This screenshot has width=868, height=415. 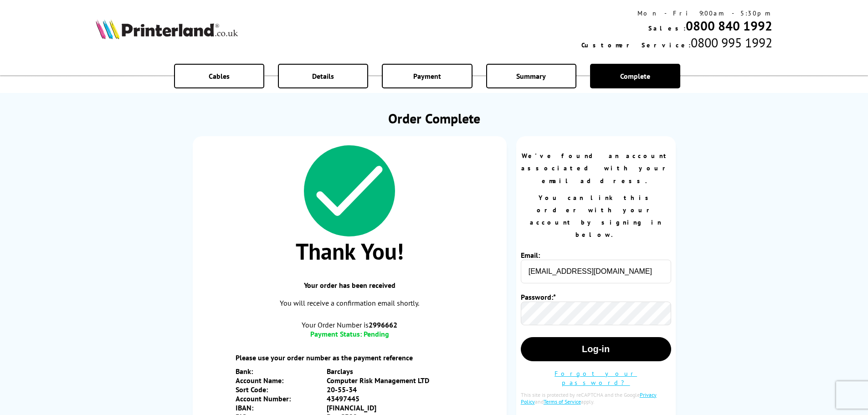 I want to click on div: This site is protected by reCAPTCHA and the Google and apply., so click(x=596, y=398).